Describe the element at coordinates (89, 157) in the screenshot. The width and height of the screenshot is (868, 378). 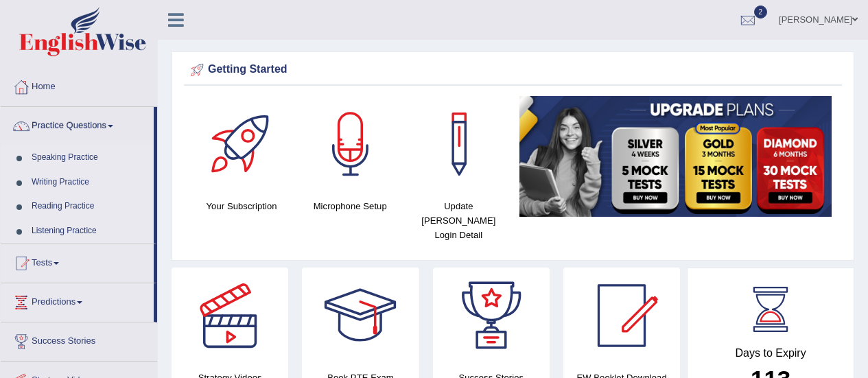
I see `a: Speaking Practice` at that location.